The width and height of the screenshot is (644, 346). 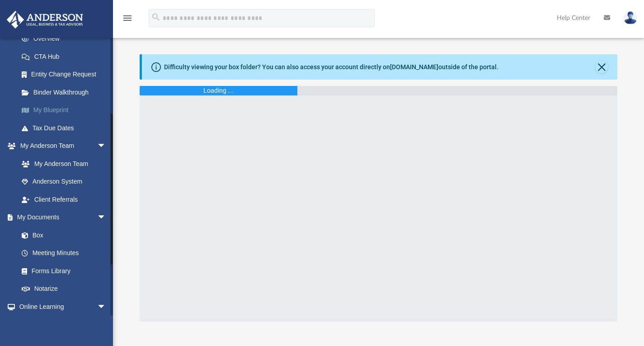 What do you see at coordinates (66, 92) in the screenshot?
I see `a: Binder Walkthrough` at bounding box center [66, 92].